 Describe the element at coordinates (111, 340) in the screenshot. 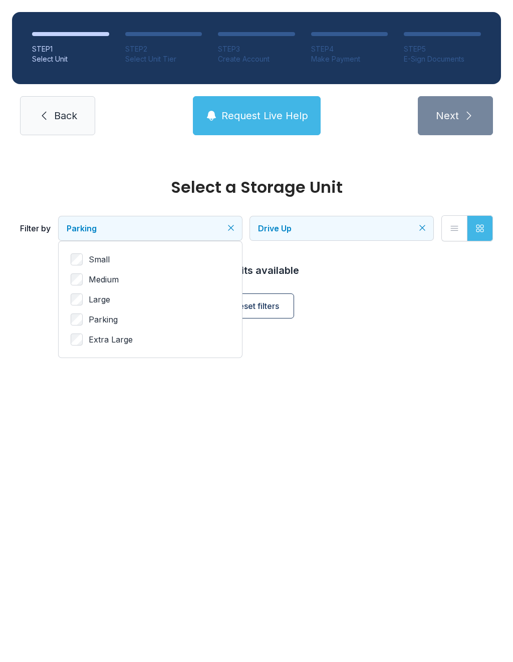

I see `span: Extra Large` at that location.